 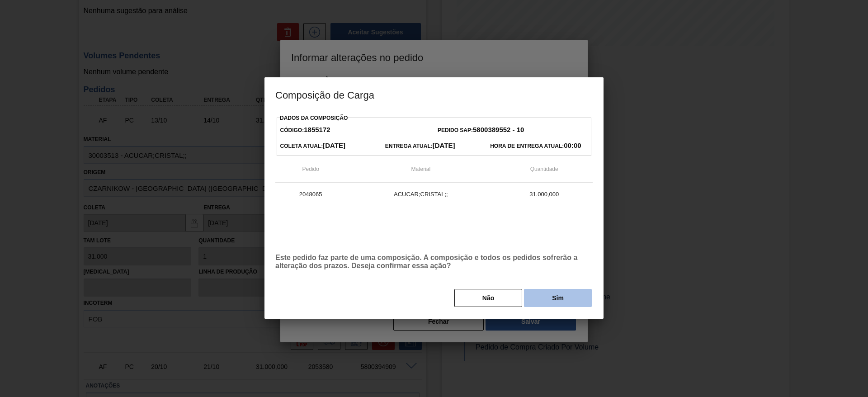 I want to click on td: 31.000,000, so click(x=544, y=194).